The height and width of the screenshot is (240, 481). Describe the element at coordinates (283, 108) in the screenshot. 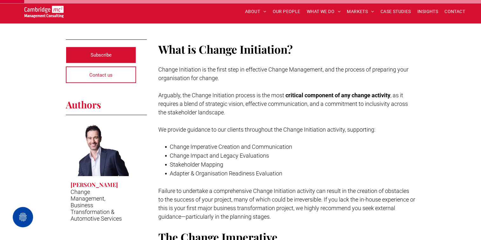

I see `span: a blend of strategic vision, effective communication, and a commitment to inclusivity across the ...` at that location.